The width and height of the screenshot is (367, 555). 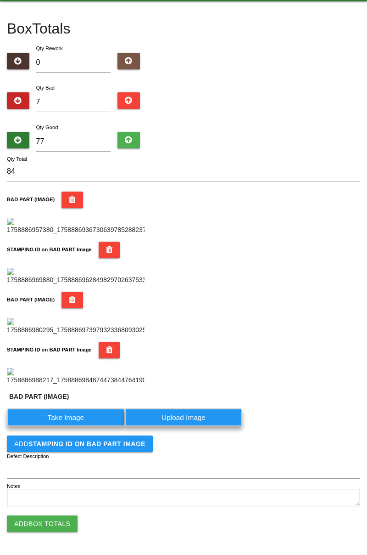 I want to click on label: Qty Rework, so click(x=50, y=48).